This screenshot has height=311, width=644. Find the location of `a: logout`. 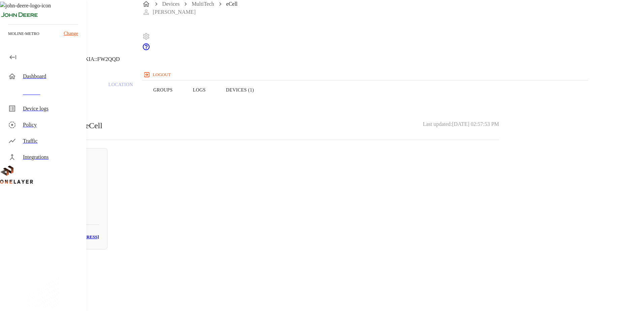

a: logout is located at coordinates (365, 74).